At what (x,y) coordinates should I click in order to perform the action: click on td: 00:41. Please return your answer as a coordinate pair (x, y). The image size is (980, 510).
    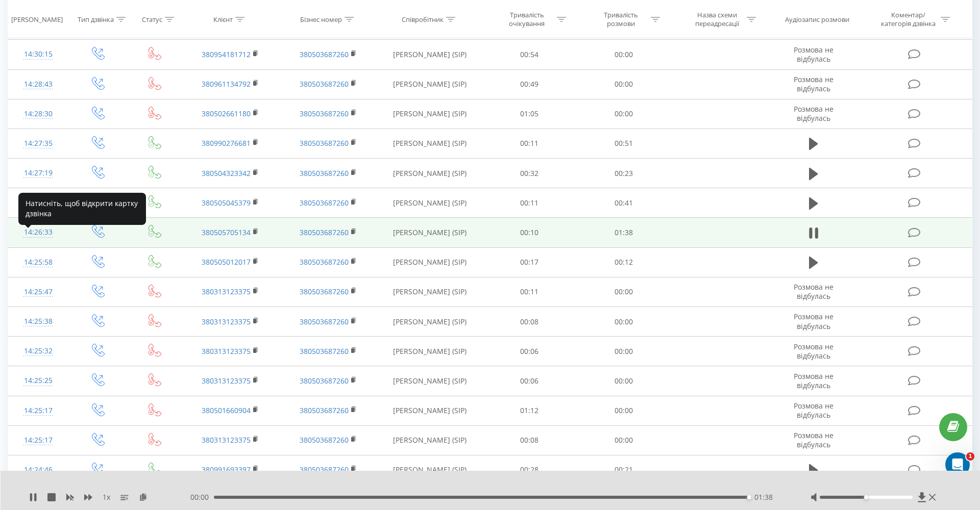
    Looking at the image, I should click on (623, 203).